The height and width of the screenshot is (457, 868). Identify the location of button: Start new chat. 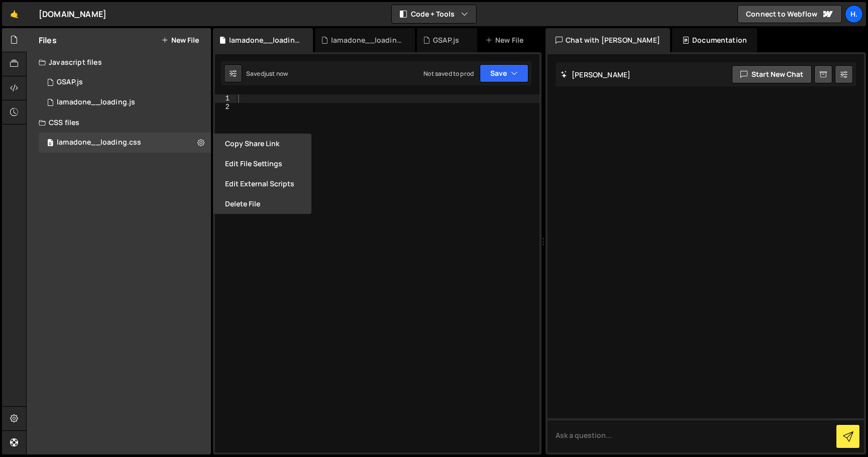
(771, 74).